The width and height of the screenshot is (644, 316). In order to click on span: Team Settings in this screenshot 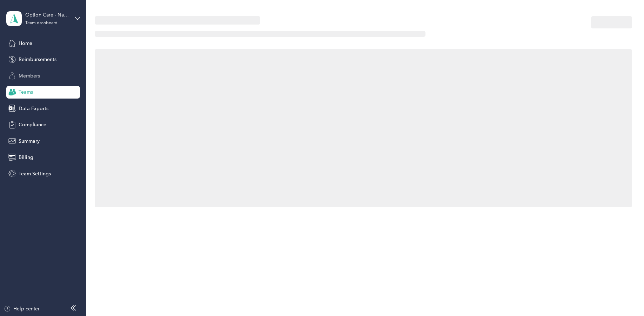, I will do `click(35, 173)`.